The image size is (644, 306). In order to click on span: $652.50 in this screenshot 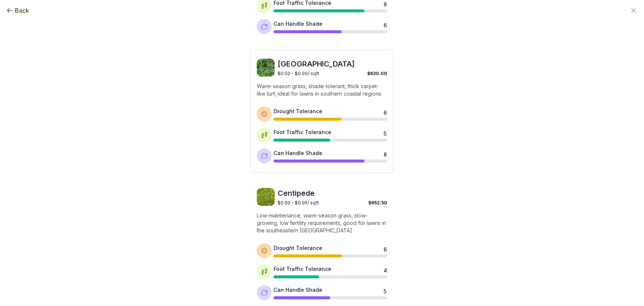, I will do `click(377, 203)`.